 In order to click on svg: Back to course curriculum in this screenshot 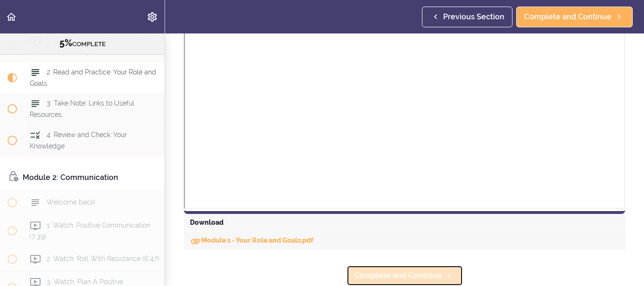, I will do `click(12, 17)`.